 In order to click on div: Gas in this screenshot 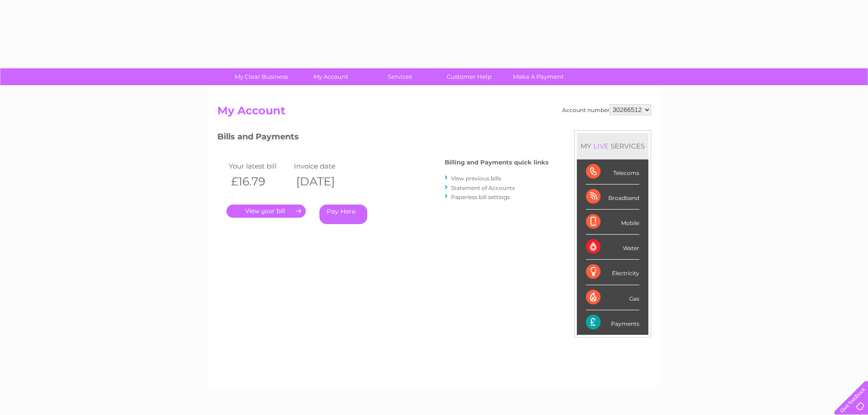, I will do `click(612, 298)`.